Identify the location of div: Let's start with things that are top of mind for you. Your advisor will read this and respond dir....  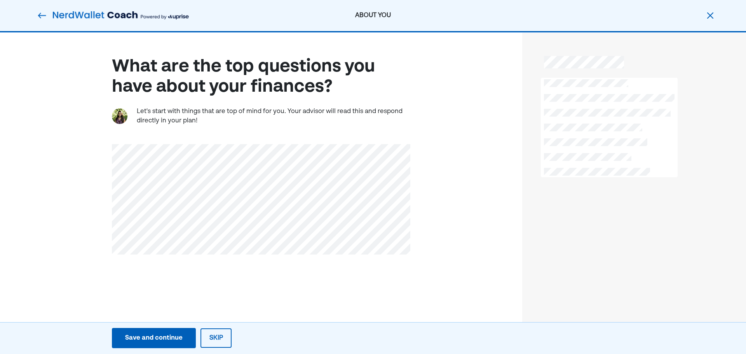
(274, 116).